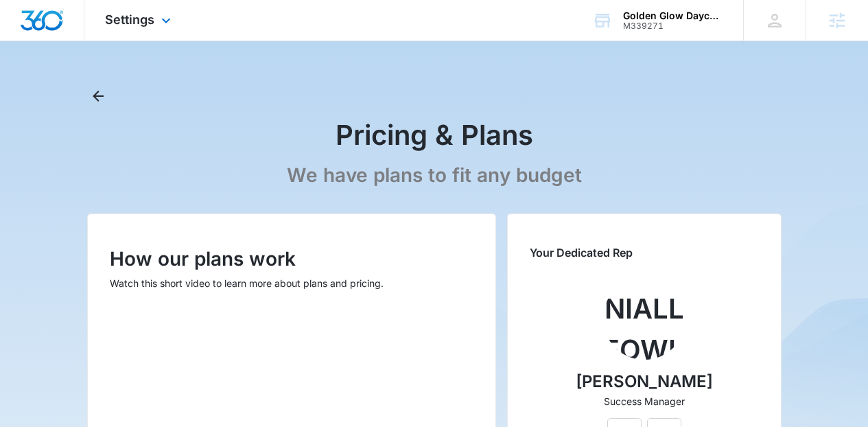 This screenshot has width=868, height=427. What do you see at coordinates (130, 19) in the screenshot?
I see `span: Settings` at bounding box center [130, 19].